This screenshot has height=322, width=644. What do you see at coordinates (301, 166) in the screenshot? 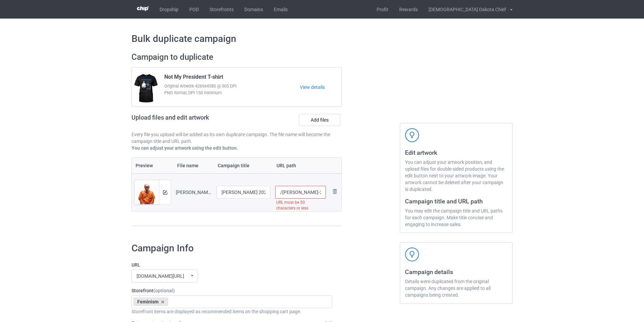
I see `th: URL path` at bounding box center [301, 166].